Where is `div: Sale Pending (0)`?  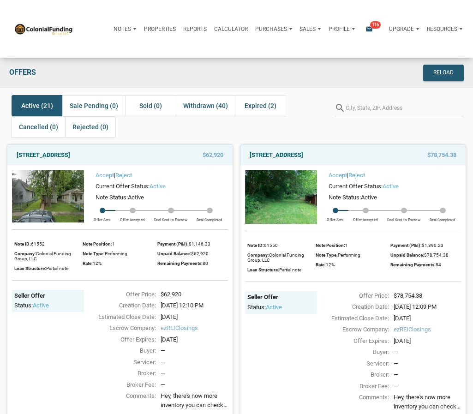 div: Sale Pending (0) is located at coordinates (94, 106).